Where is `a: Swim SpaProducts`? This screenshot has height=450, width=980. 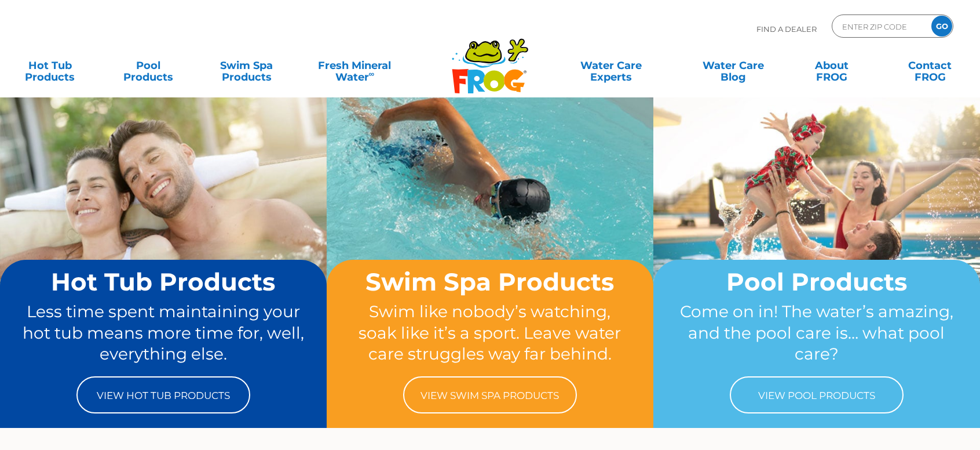 a: Swim SpaProducts is located at coordinates (247, 66).